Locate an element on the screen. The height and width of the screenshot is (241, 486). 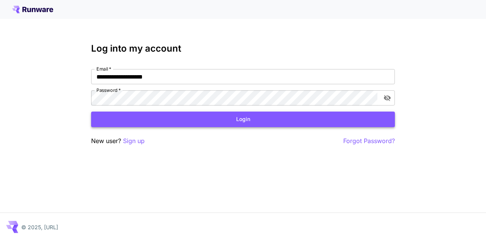
p: New user? is located at coordinates (118, 141).